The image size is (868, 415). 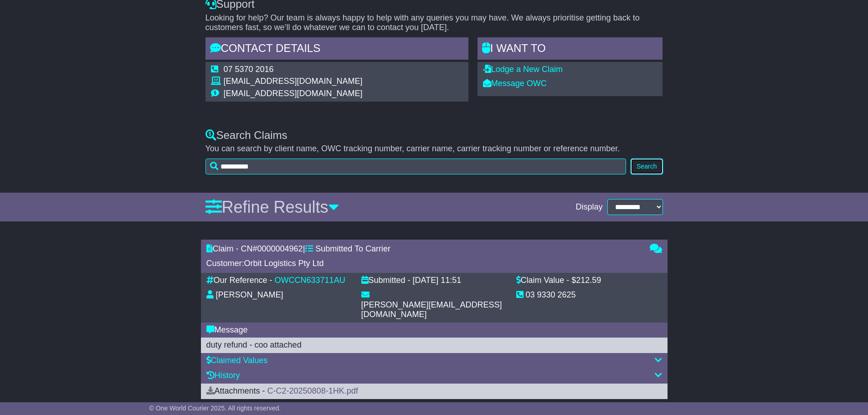 I want to click on div: 03 9330 2625, so click(x=550, y=296).